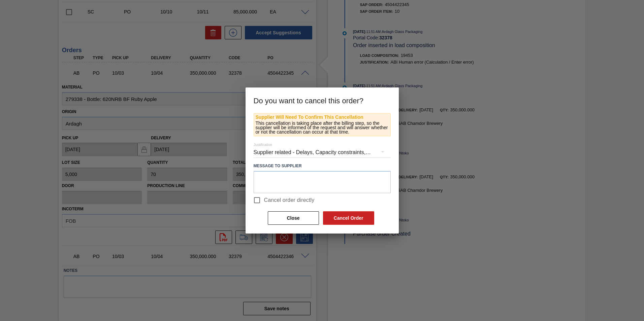 The height and width of the screenshot is (321, 644). Describe the element at coordinates (322, 128) in the screenshot. I see `p: This cancellation is taking place after the billing step, so the supplier will be informed of the...` at that location.